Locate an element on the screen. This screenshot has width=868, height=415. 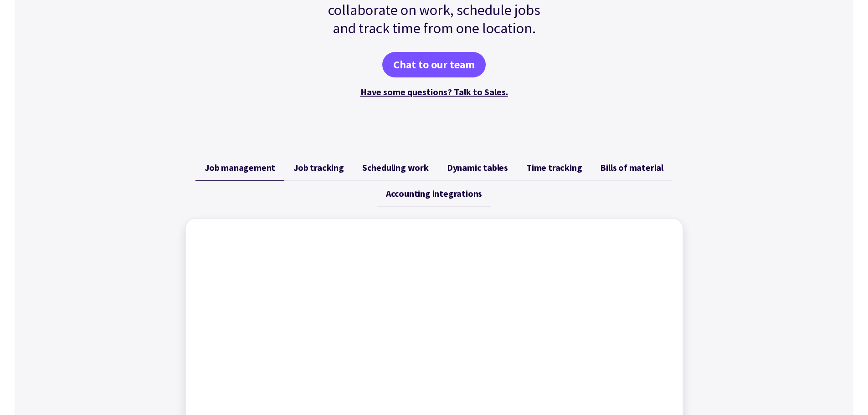
a: Have some questions? Talk to Sales. is located at coordinates (435, 92).